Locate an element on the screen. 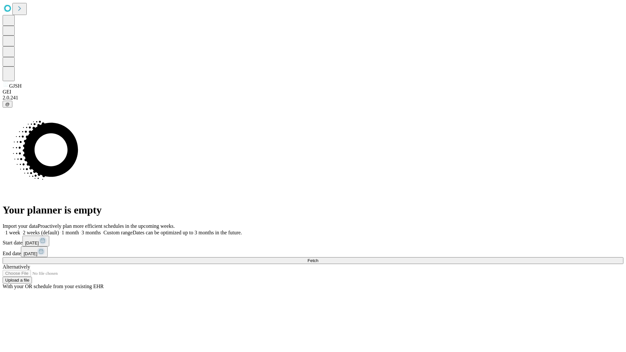 This screenshot has height=352, width=626. span: With your OR schedule from your existing EHR is located at coordinates (53, 286).